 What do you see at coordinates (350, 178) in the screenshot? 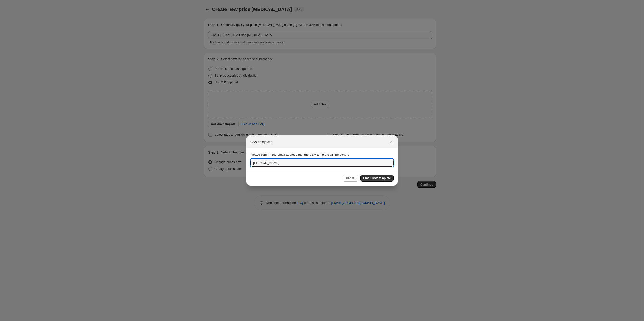
I see `button: Cancel` at bounding box center [350, 178].